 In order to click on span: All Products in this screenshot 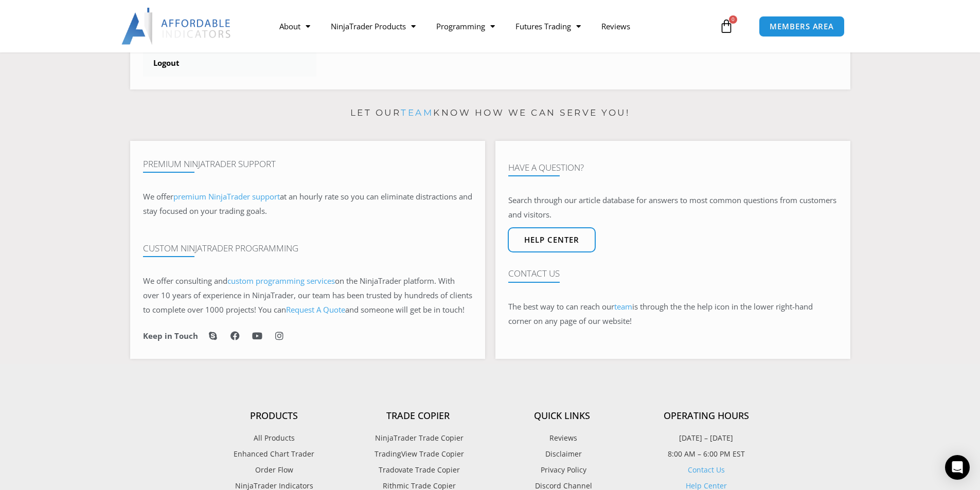, I will do `click(274, 438)`.